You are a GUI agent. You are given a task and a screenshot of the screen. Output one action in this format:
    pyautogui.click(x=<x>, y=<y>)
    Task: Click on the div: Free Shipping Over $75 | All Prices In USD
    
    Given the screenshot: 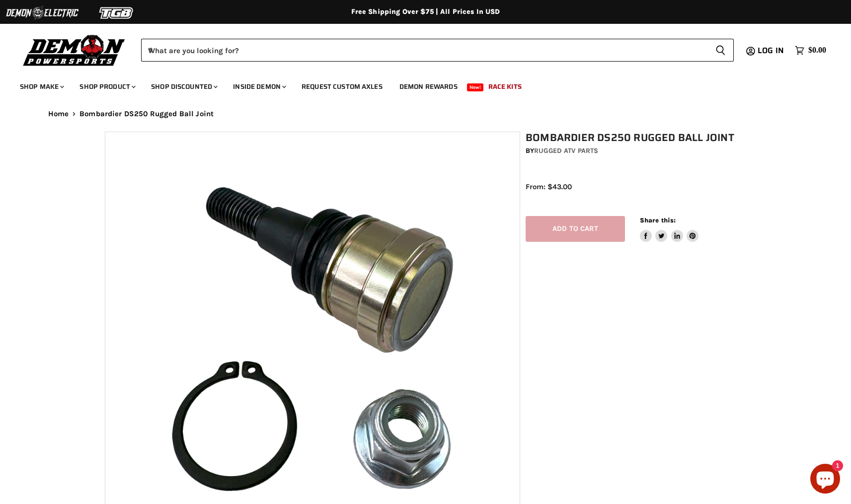 What is the action you would take?
    pyautogui.click(x=426, y=12)
    